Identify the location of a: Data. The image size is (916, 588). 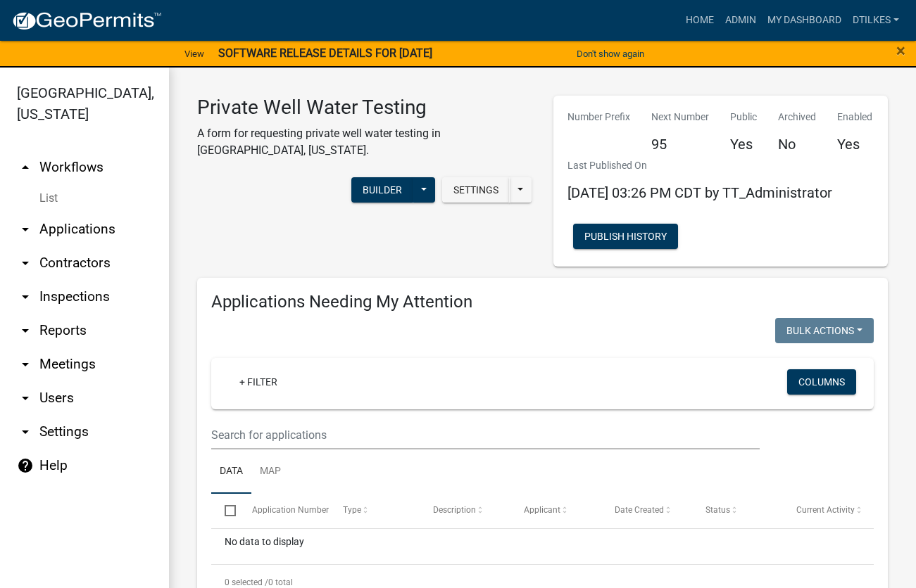
(231, 473).